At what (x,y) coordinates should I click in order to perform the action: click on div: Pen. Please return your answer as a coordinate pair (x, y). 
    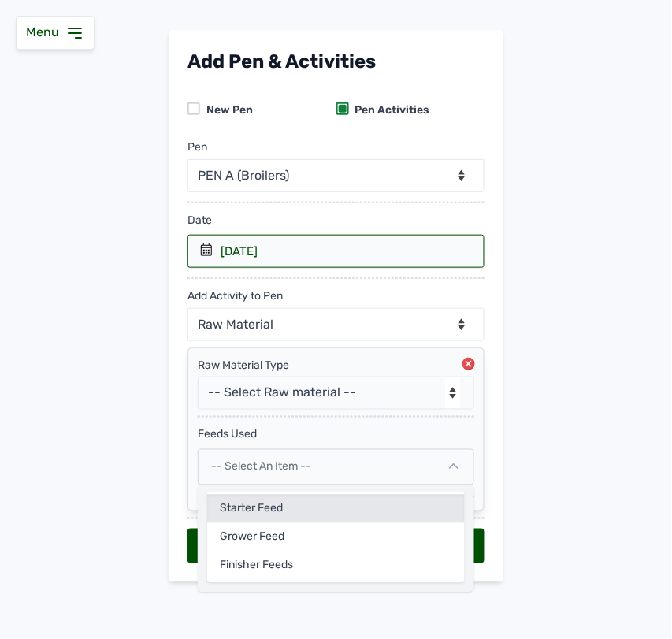
    Looking at the image, I should click on (197, 148).